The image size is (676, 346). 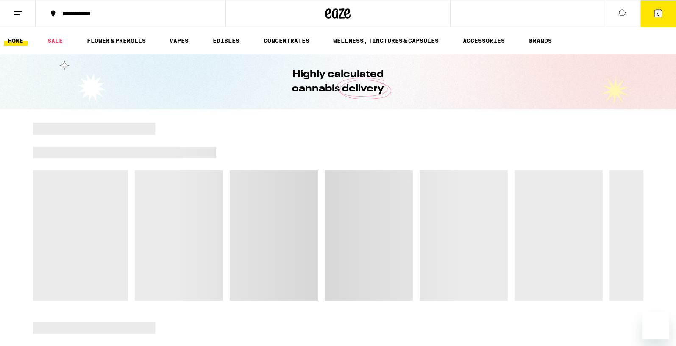 I want to click on h1: Highly calculated cannabis delivery, so click(x=338, y=82).